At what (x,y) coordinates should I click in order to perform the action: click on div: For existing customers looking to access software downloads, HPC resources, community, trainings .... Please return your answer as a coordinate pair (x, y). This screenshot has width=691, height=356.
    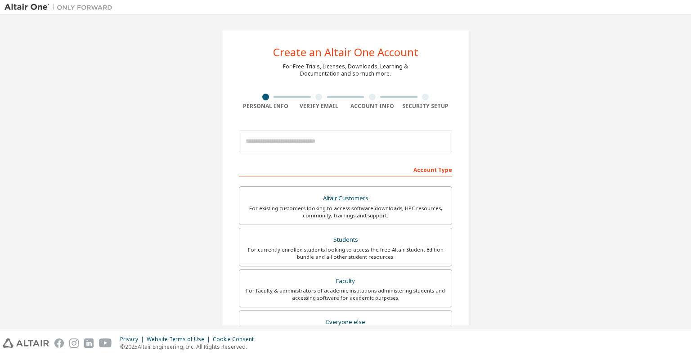
    Looking at the image, I should click on (346, 212).